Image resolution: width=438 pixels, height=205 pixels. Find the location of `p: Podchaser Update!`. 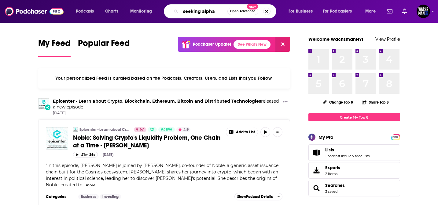

p: Podchaser Update! is located at coordinates (212, 44).